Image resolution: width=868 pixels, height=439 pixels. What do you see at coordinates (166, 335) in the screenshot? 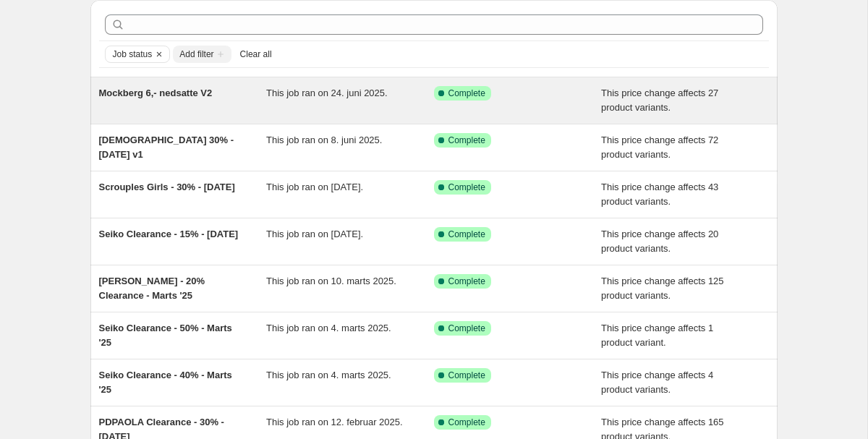
I see `span: Seiko Clearance - 50% - Marts '25` at bounding box center [166, 335].